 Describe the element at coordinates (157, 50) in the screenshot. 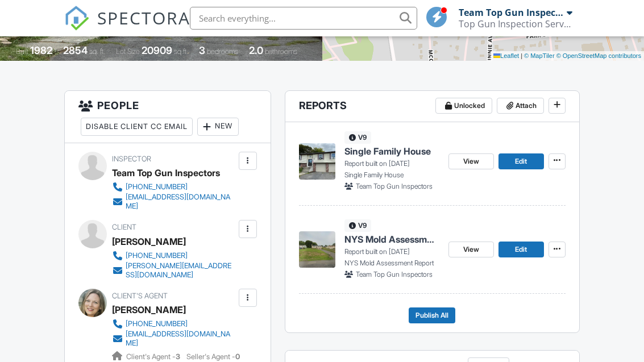

I see `div: 20909` at that location.